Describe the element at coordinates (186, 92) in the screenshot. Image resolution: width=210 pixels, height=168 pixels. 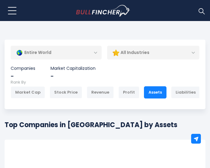
I see `div: Liabilities` at that location.